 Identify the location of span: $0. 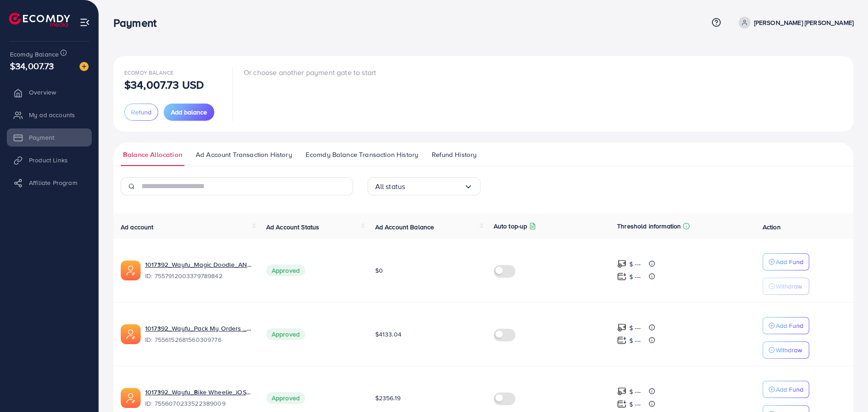
(379, 270).